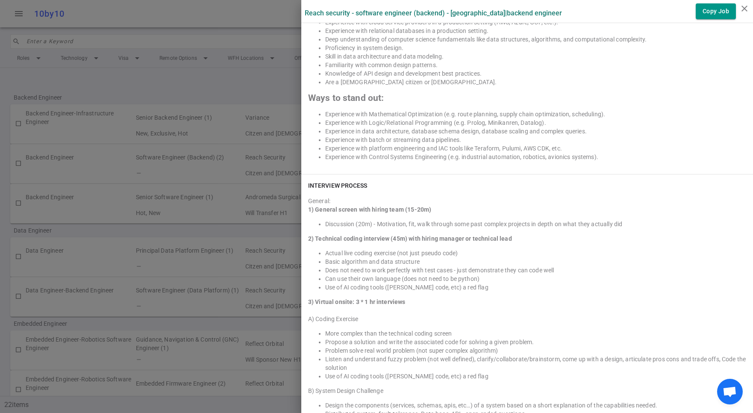 The image size is (753, 413). What do you see at coordinates (536, 140) in the screenshot?
I see `li: Experience with batch or streaming data pipelines.` at bounding box center [536, 140].